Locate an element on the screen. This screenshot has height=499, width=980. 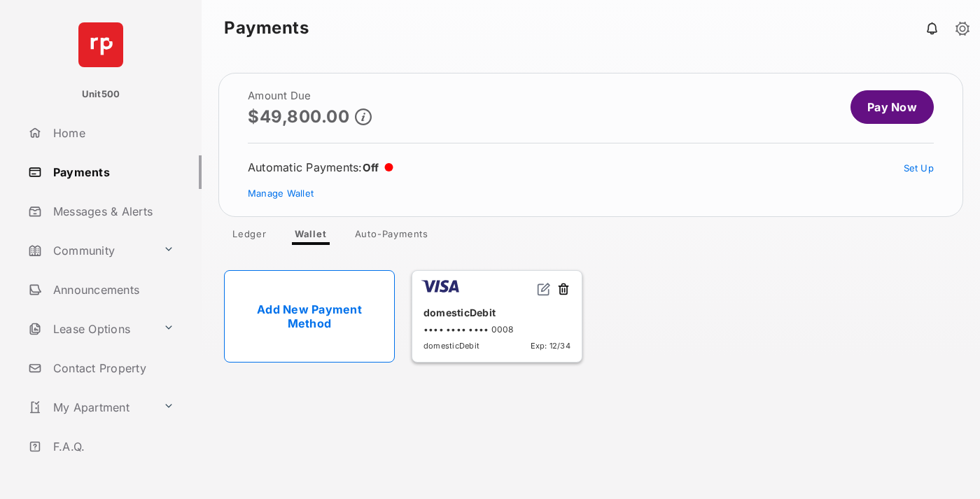
a: F.A.Q. is located at coordinates (112, 446).